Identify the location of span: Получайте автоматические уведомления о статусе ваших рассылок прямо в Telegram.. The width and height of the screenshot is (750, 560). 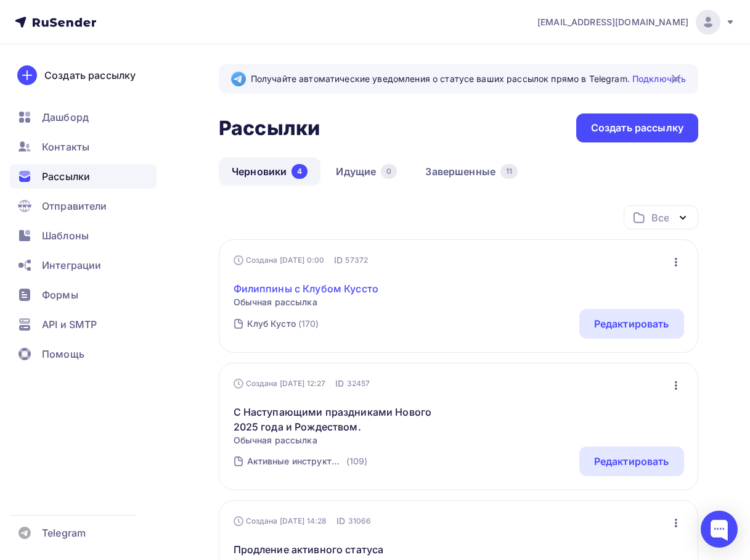
(469, 79).